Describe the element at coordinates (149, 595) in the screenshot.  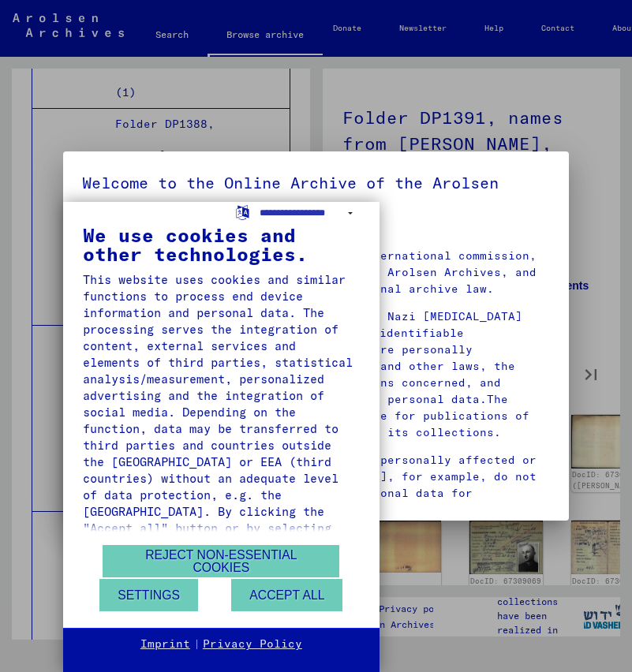
I see `button: Settings` at that location.